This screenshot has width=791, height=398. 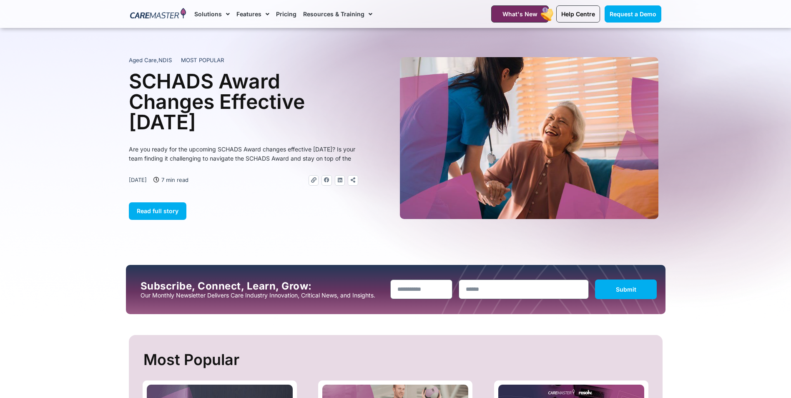 I want to click on a: What's New, so click(x=520, y=14).